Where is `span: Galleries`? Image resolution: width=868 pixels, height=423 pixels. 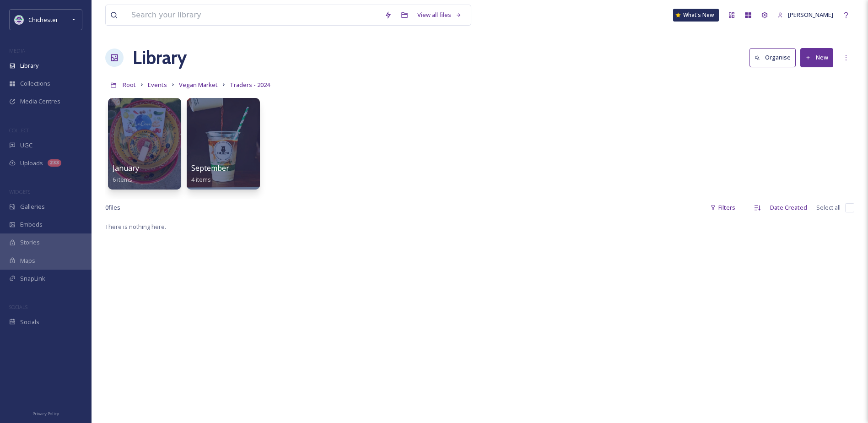 span: Galleries is located at coordinates (33, 207).